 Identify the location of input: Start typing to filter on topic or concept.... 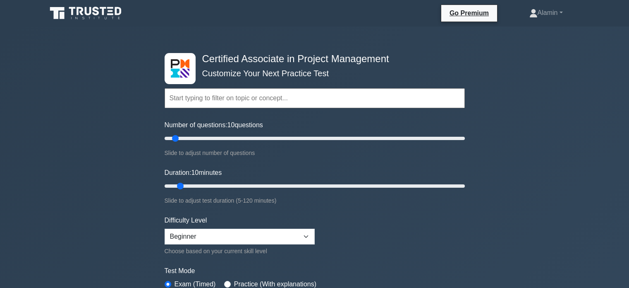
(315, 98).